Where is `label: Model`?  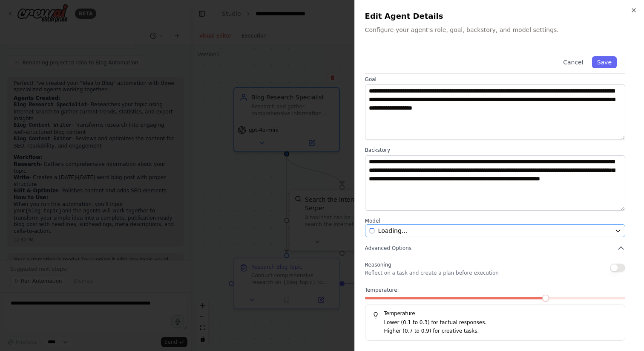
label: Model is located at coordinates (495, 221).